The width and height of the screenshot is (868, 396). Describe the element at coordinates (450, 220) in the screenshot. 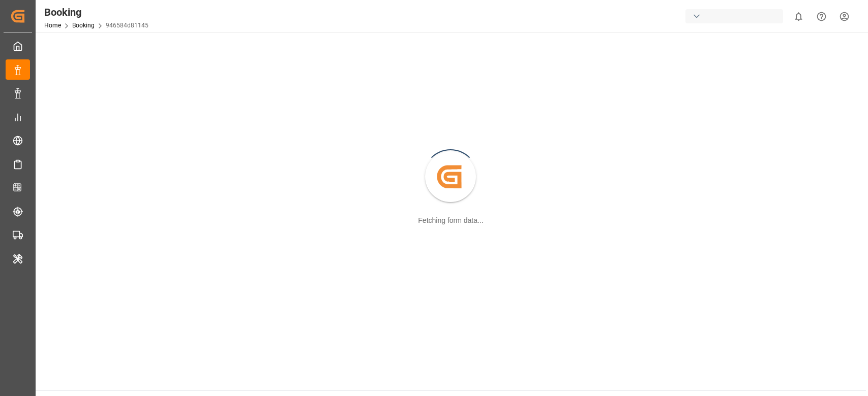

I see `div: Fetching form data...` at that location.